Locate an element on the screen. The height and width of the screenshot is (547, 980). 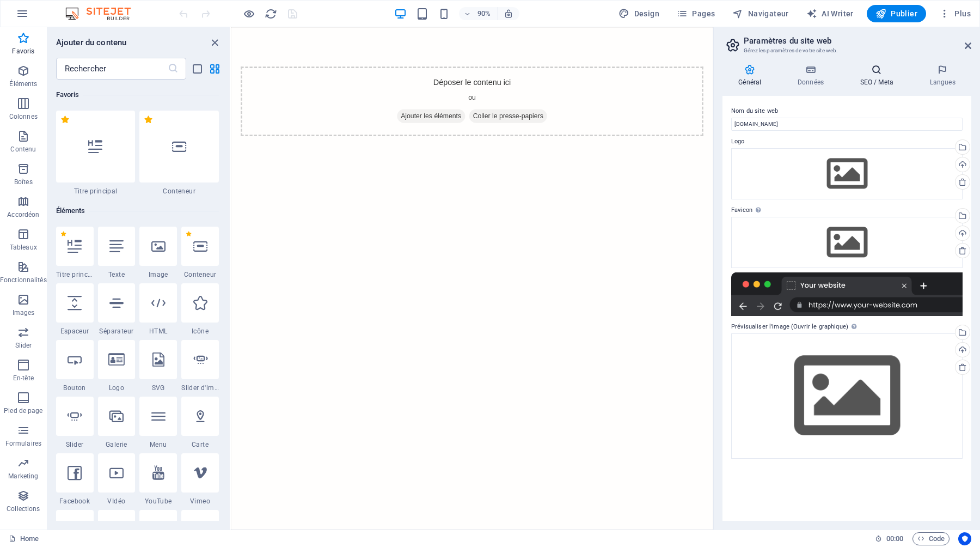
div: Logo is located at coordinates (116, 366).